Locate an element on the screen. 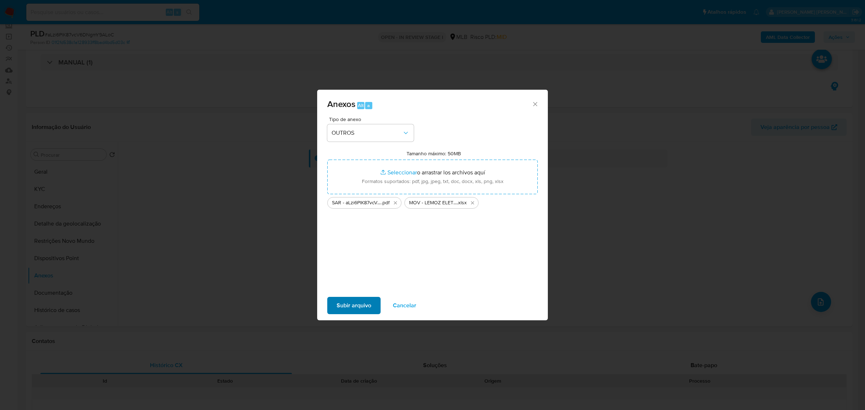 The image size is (865, 410). span: Subir arquivo is located at coordinates (354, 305).